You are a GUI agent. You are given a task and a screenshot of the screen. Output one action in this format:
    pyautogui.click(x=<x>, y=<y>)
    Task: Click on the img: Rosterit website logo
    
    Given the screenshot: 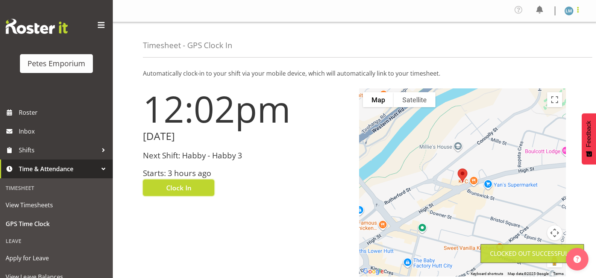 What is the action you would take?
    pyautogui.click(x=36, y=26)
    